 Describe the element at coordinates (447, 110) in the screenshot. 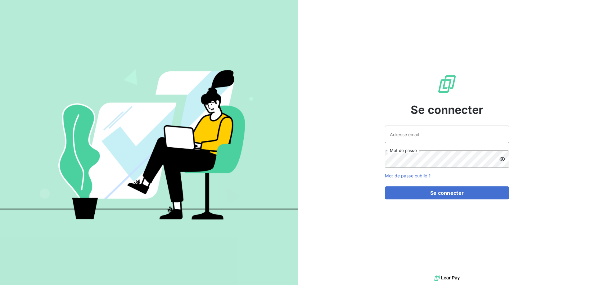

I see `span: Se connecter` at that location.